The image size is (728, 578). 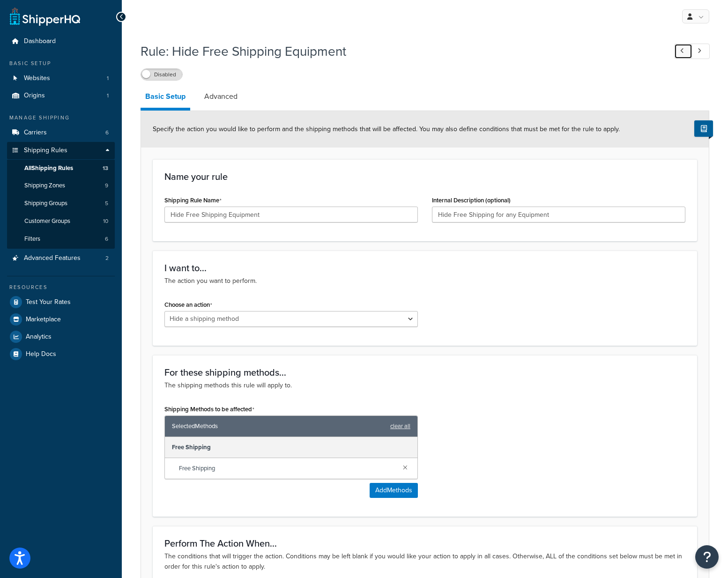 What do you see at coordinates (193, 200) in the screenshot?
I see `label: Shipping Rule Name` at bounding box center [193, 200].